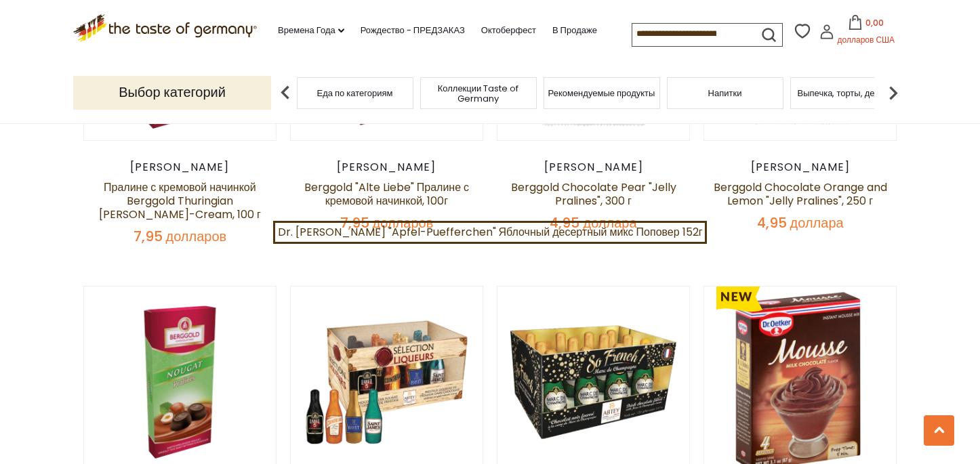 The width and height of the screenshot is (980, 464). Describe the element at coordinates (849, 93) in the screenshot. I see `font: Выпечка, торты, десерты` at that location.